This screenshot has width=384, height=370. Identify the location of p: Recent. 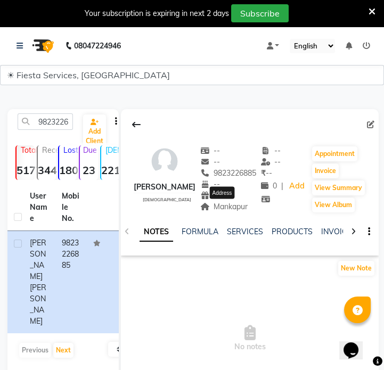
(49, 150).